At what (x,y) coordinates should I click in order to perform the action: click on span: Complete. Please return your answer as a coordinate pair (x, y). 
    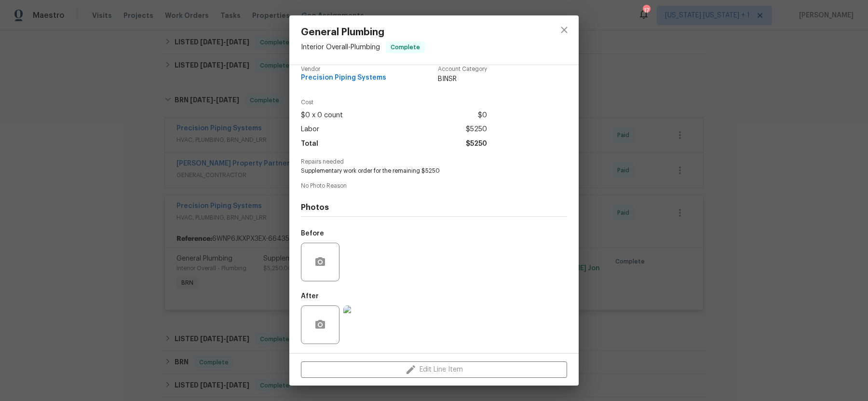
    Looking at the image, I should click on (405, 47).